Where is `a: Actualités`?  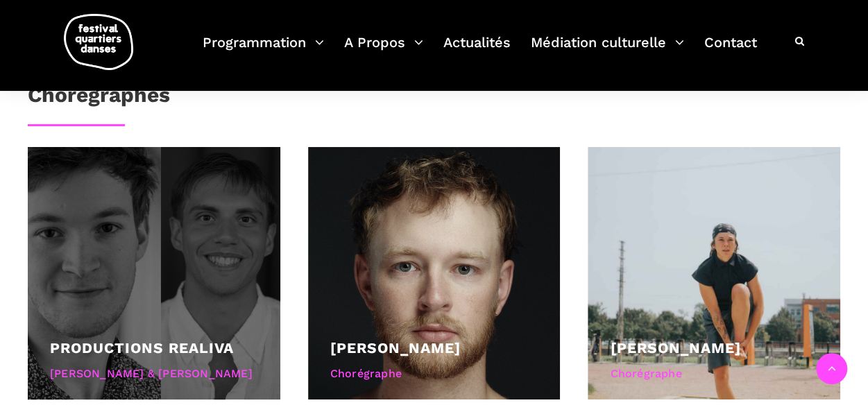
a: Actualités is located at coordinates (477, 51).